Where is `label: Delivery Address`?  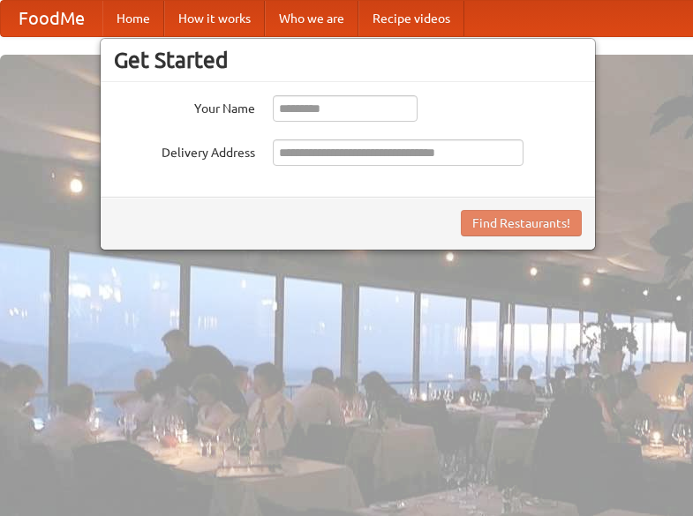 label: Delivery Address is located at coordinates (185, 150).